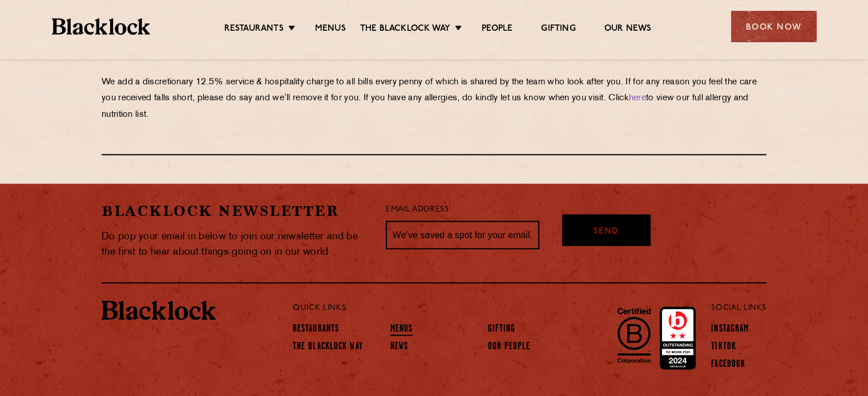 This screenshot has width=868, height=396. Describe the element at coordinates (730, 329) in the screenshot. I see `a: Instagram` at that location.